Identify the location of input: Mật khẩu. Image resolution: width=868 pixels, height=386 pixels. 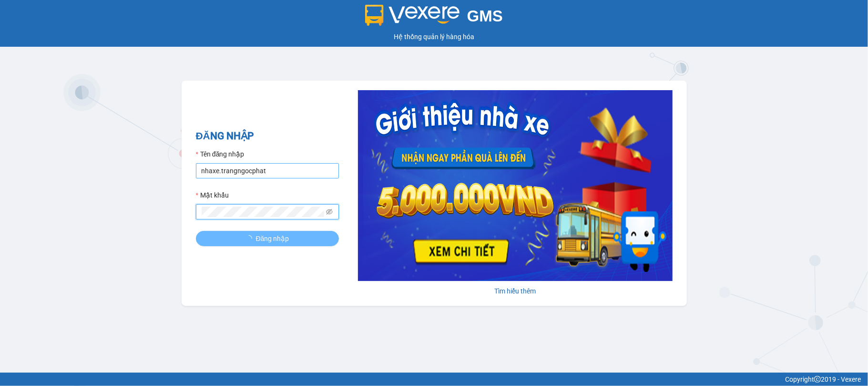
(262, 212).